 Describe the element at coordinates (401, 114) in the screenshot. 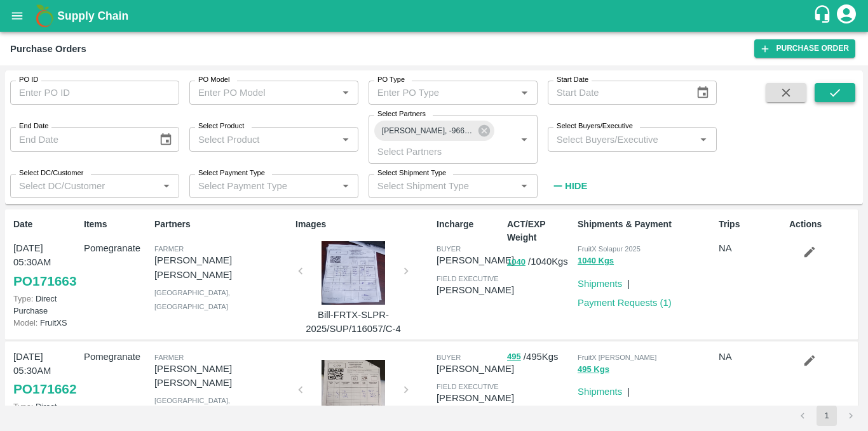

I see `label: Select Partners` at that location.